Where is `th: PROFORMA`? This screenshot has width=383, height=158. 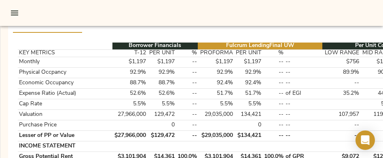 th: PROFORMA is located at coordinates (216, 53).